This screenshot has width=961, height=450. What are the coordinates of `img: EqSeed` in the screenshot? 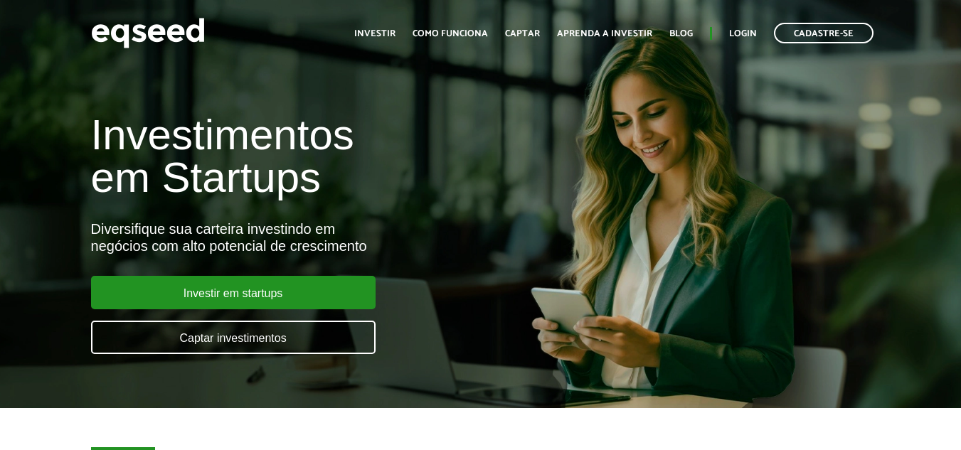 It's located at (148, 33).